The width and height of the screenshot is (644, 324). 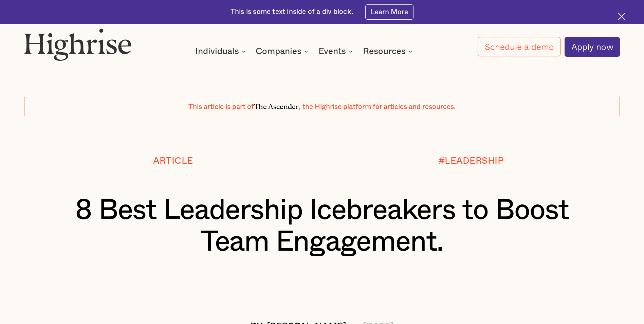 I want to click on a: Learn More, so click(x=389, y=12).